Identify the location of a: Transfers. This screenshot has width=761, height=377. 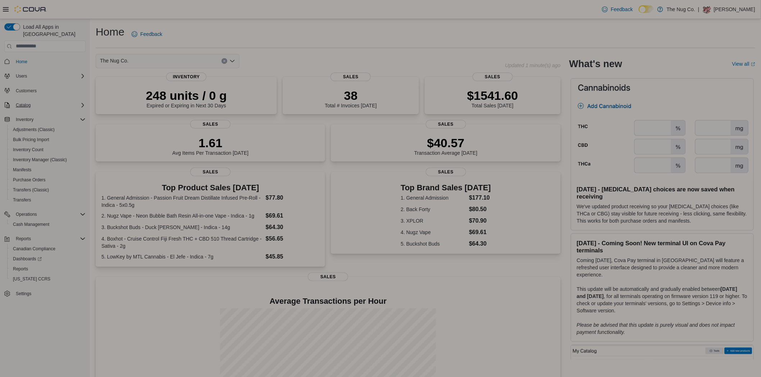
(22, 200).